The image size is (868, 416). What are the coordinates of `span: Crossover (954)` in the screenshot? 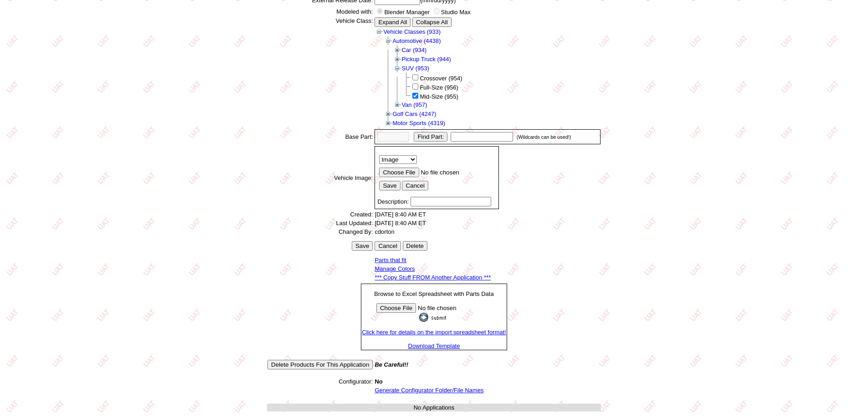 It's located at (441, 78).